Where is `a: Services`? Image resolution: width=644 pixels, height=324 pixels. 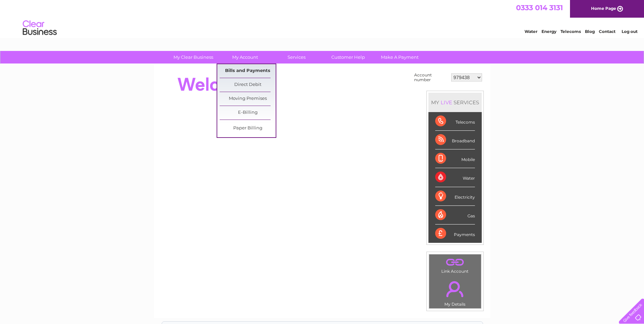 a: Services is located at coordinates (296, 57).